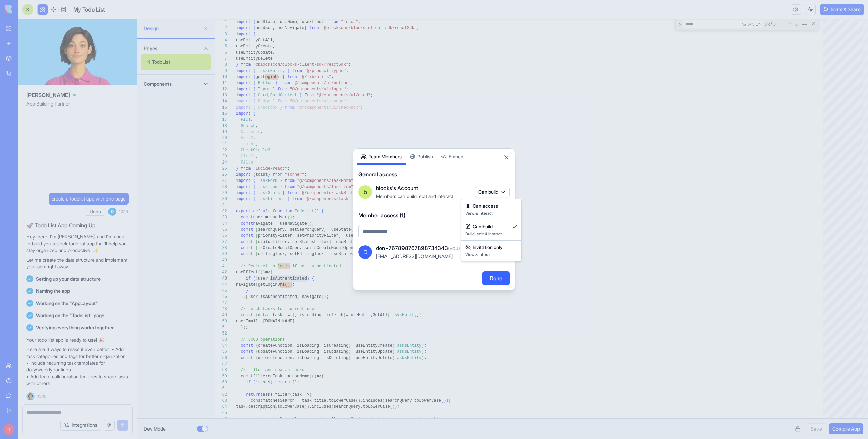  What do you see at coordinates (491, 234) in the screenshot?
I see `span: Build, edit & interact` at bounding box center [491, 234].